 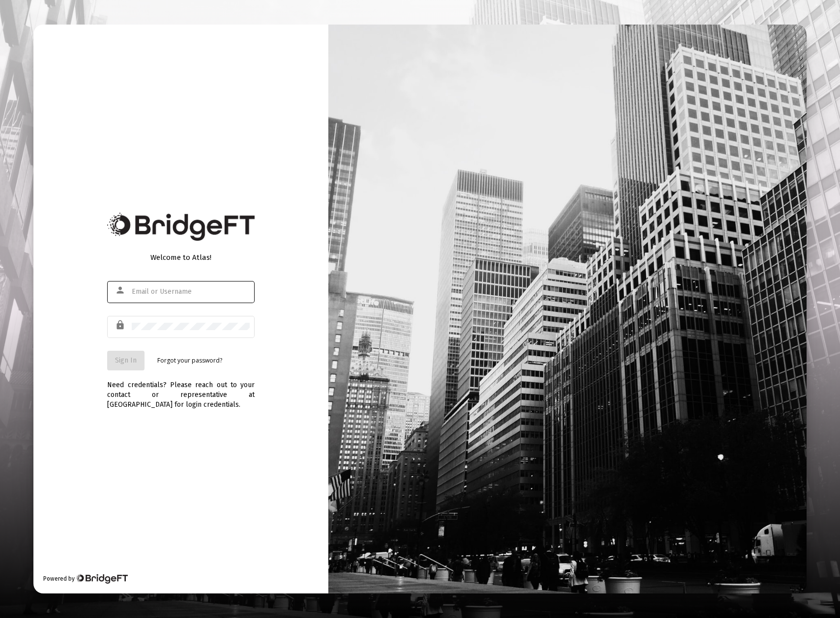 I want to click on div: Welcome to Atlas!, so click(x=181, y=257).